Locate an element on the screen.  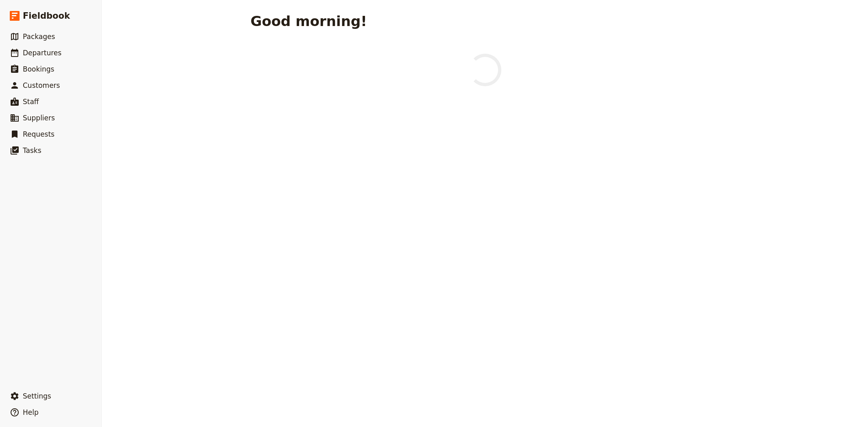
span: Requests is located at coordinates (38, 134).